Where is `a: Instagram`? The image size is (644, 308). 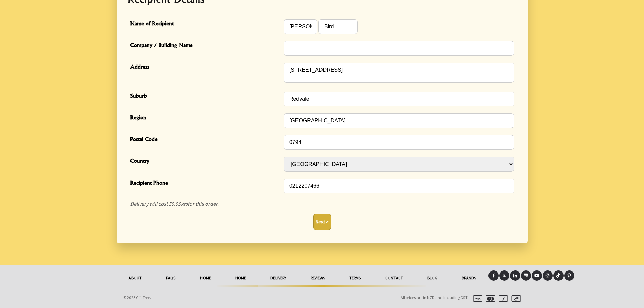 a: Instagram is located at coordinates (548, 276).